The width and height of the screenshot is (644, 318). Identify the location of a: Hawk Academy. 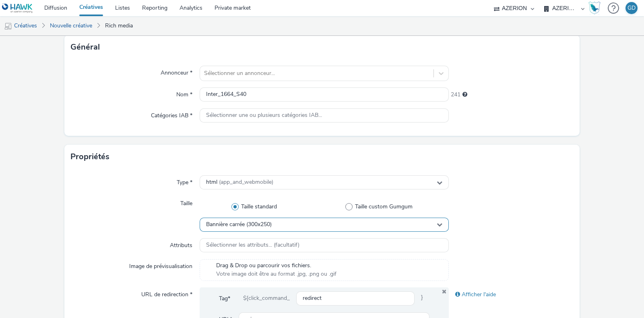
(597, 8).